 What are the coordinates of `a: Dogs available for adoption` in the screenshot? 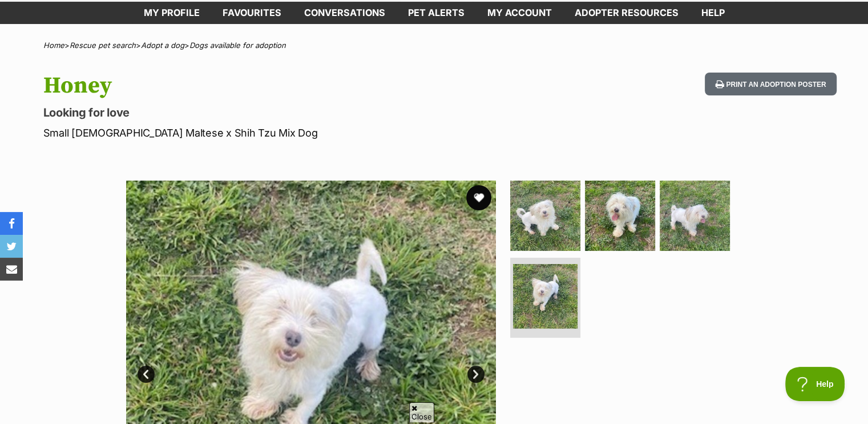 It's located at (237, 45).